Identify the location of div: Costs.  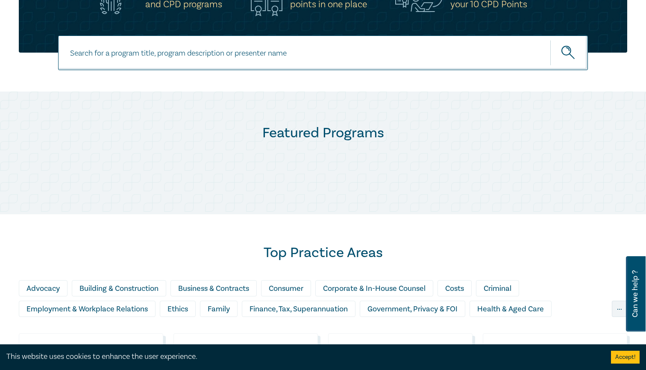
(455, 288).